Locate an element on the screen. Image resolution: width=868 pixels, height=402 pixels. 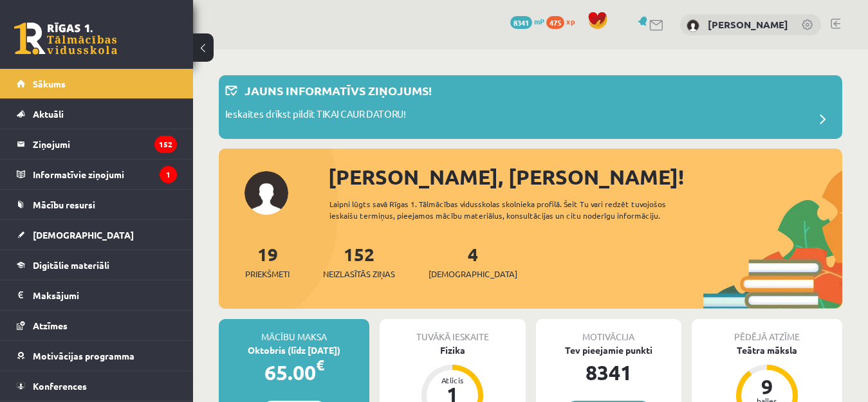
span: mP is located at coordinates (540, 21).